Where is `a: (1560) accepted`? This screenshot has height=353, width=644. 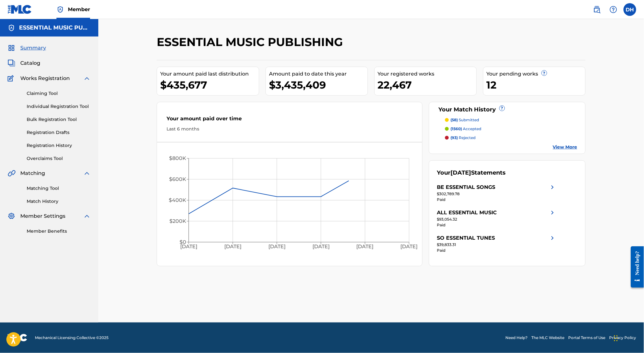 a: (1560) accepted is located at coordinates (511, 128).